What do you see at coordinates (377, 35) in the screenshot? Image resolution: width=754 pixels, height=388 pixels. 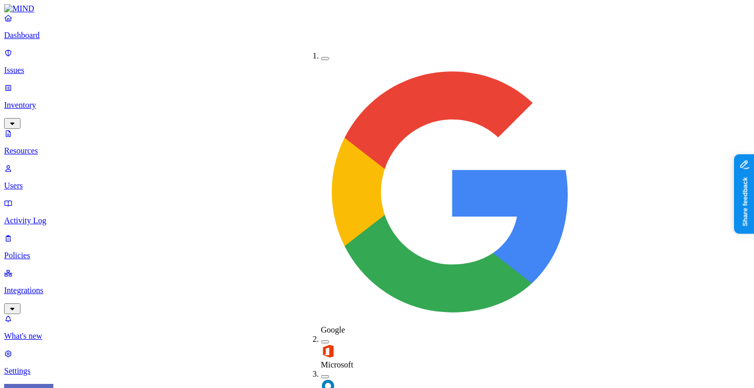 I see `p: Dashboard` at bounding box center [377, 35].